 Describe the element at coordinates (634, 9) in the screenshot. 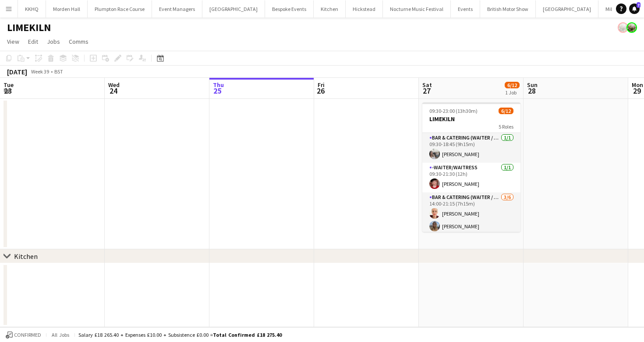

I see `a: 7` at that location.